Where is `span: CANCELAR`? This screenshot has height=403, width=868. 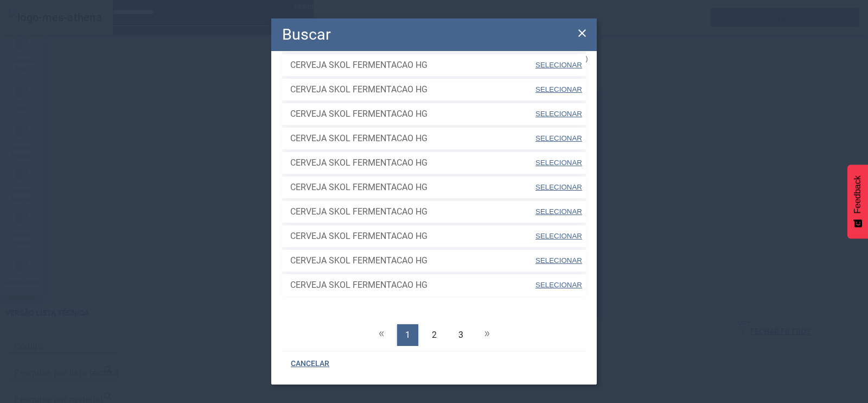
span: CANCELAR is located at coordinates (309, 364).